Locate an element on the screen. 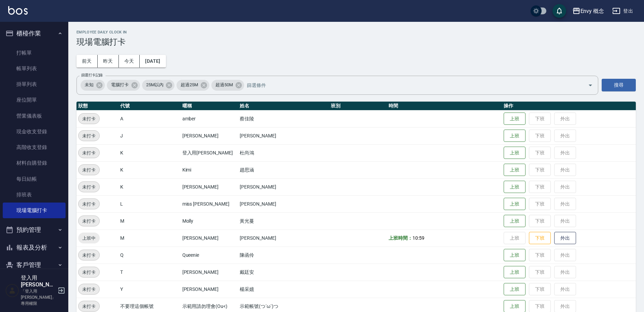  a: 每日結帳 is located at coordinates (34, 179).